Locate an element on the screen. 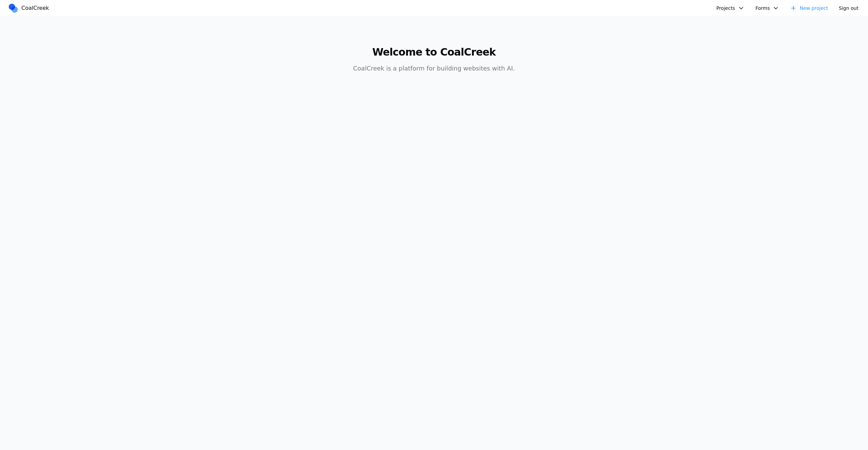 The height and width of the screenshot is (450, 868). button: Projects is located at coordinates (730, 8).